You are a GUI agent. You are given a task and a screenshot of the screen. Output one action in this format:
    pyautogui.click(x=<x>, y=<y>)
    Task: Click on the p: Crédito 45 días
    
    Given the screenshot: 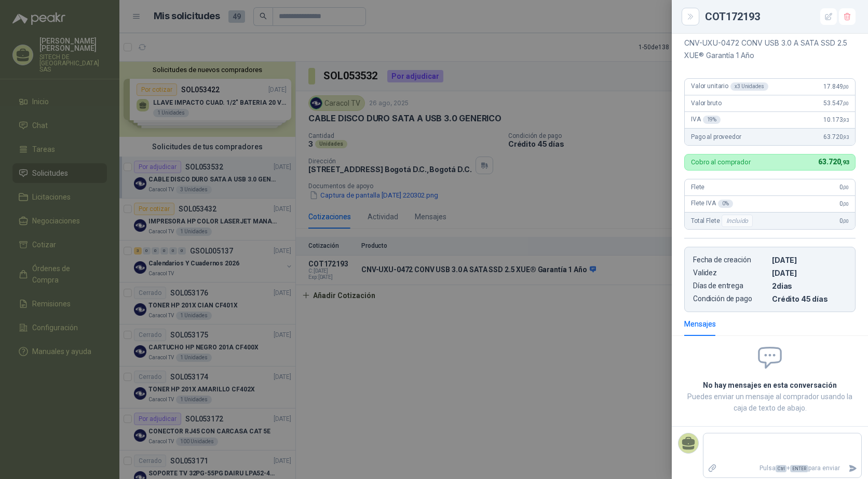 What is the action you would take?
    pyautogui.click(x=809, y=299)
    